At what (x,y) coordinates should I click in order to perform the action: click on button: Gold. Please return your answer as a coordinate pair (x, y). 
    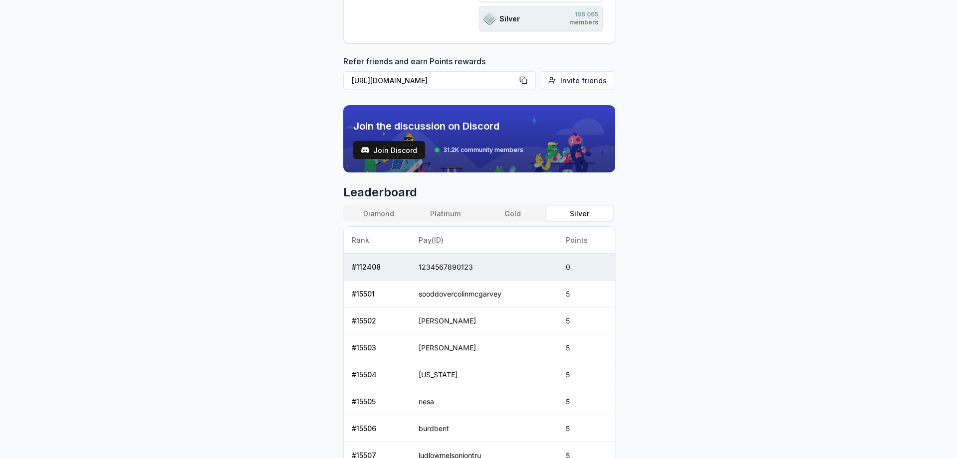
    Looking at the image, I should click on (512, 213).